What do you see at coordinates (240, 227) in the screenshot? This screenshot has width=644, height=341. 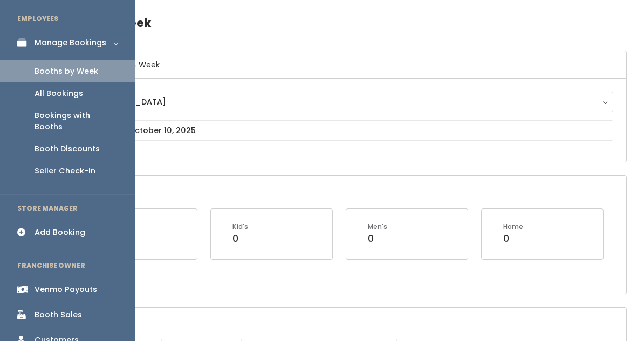 I see `div: Kid's` at bounding box center [240, 227].